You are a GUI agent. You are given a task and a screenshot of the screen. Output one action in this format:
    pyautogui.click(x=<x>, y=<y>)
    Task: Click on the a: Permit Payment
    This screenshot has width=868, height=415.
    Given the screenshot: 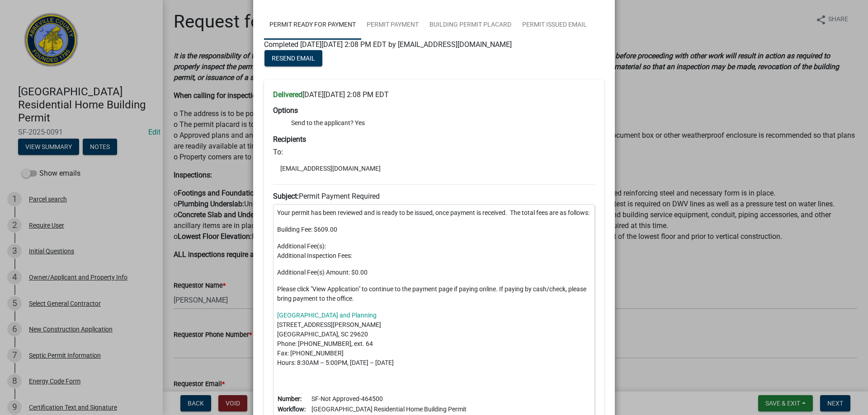 What is the action you would take?
    pyautogui.click(x=393, y=25)
    